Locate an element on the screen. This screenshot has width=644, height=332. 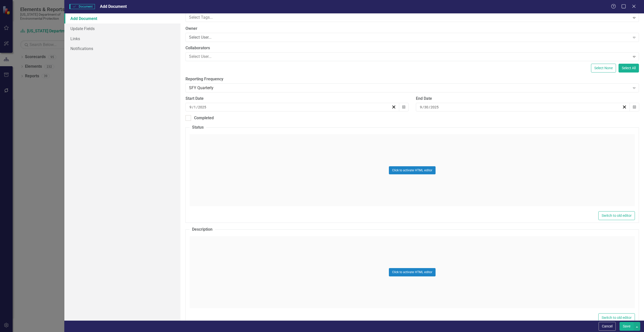
div: Select User... is located at coordinates (410, 37).